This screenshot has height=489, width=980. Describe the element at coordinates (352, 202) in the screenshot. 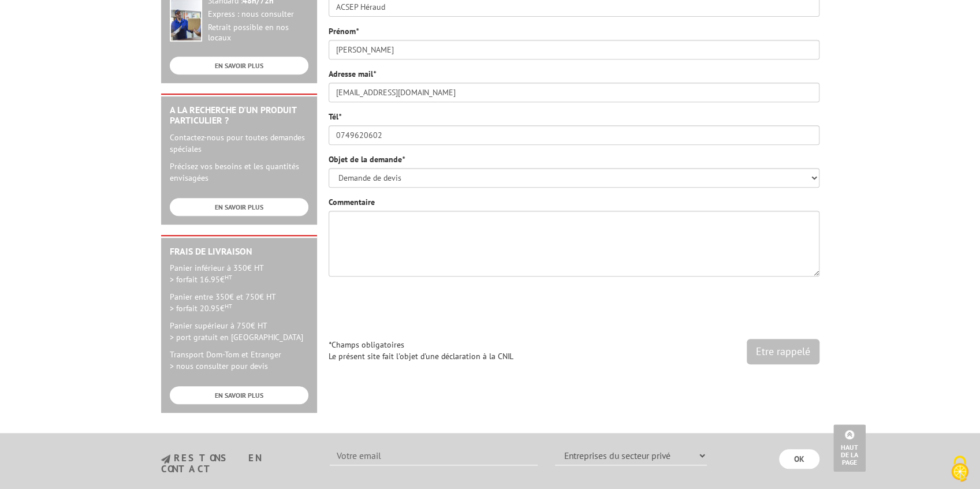

I see `label: Commentaire` at that location.